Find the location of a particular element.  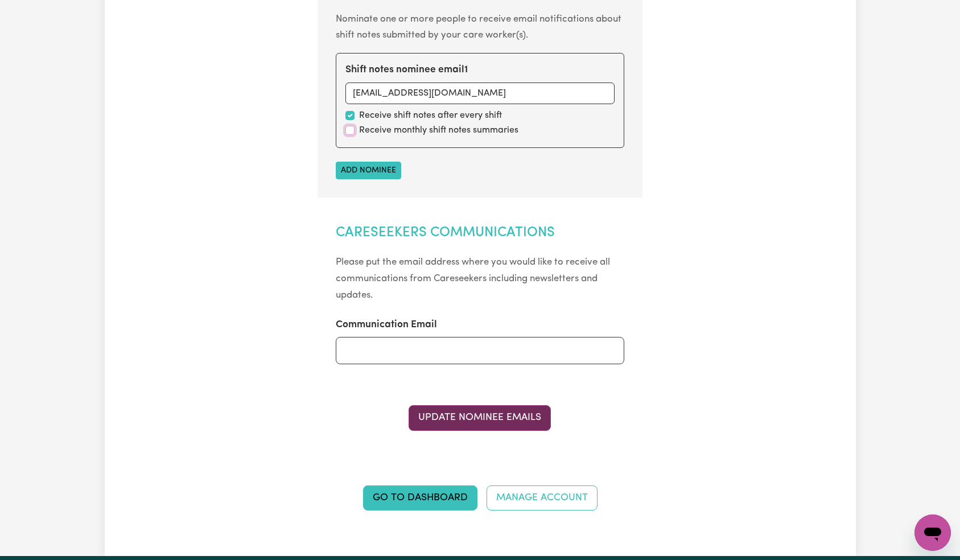

label: Receive monthly shift notes summaries is located at coordinates (439, 130).